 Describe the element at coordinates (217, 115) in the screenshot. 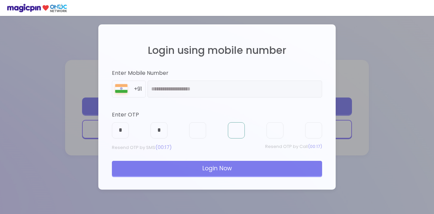

I see `div: Enter OTP` at that location.